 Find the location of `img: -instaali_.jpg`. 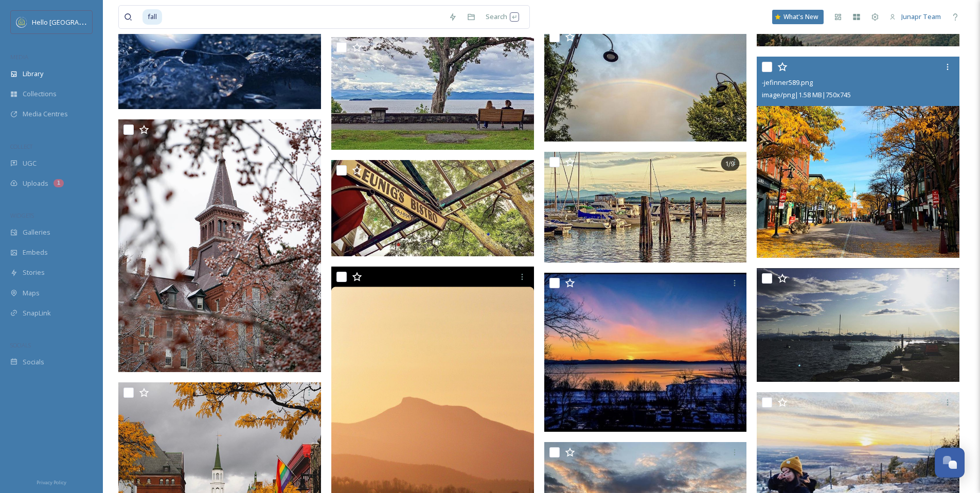

img: -instaali_.jpg is located at coordinates (646, 352).